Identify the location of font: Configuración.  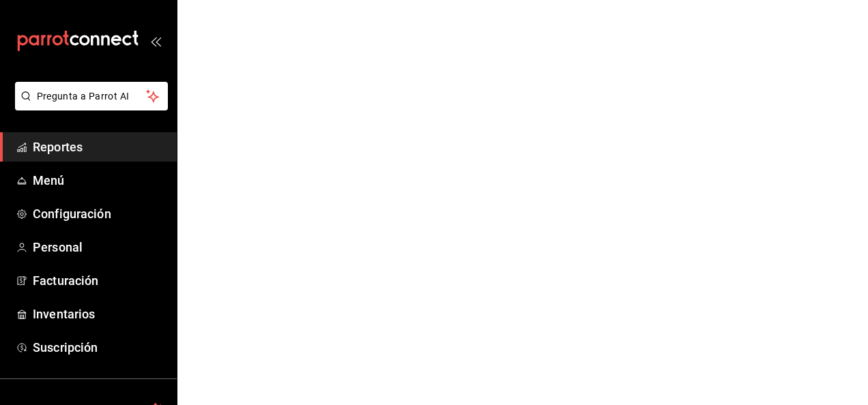
(72, 213).